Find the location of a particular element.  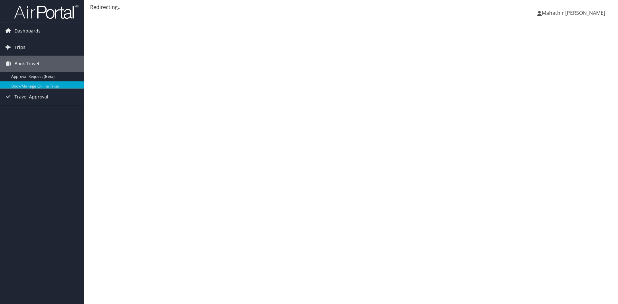

span: Travel Approval is located at coordinates (31, 97).